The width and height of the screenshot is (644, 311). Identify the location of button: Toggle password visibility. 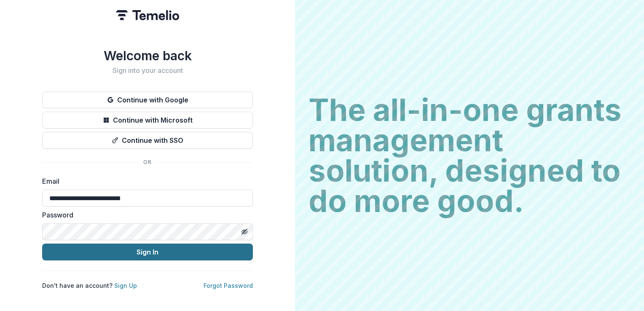
(244, 232).